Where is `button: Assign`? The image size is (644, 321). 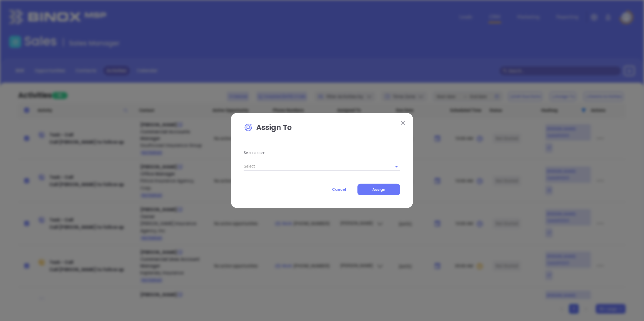
button: Assign is located at coordinates (379, 190).